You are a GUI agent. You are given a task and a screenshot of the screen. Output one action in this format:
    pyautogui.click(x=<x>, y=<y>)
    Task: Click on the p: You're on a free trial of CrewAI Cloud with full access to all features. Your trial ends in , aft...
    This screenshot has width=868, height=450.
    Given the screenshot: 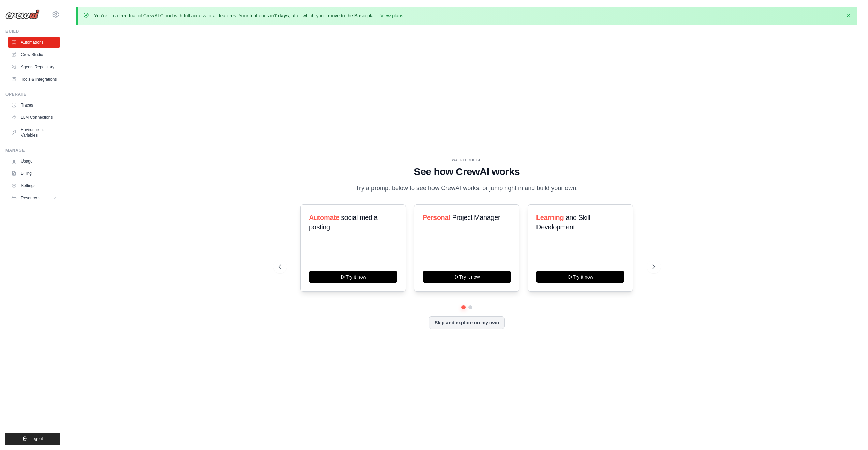 What is the action you would take?
    pyautogui.click(x=250, y=16)
    